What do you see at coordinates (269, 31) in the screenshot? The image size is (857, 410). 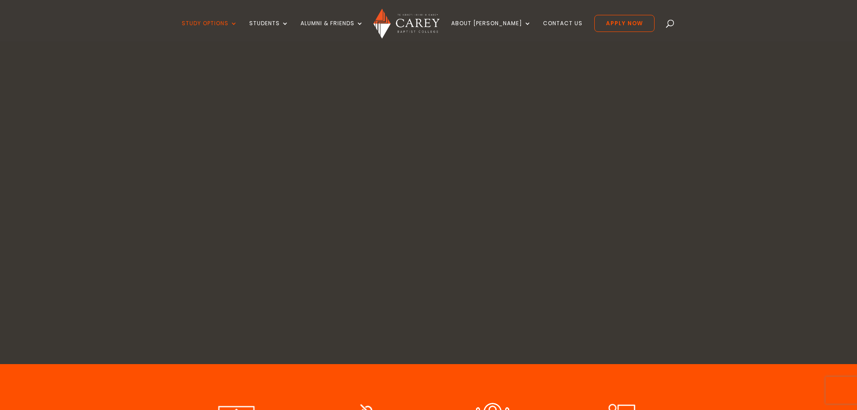 I see `a: Students` at bounding box center [269, 31].